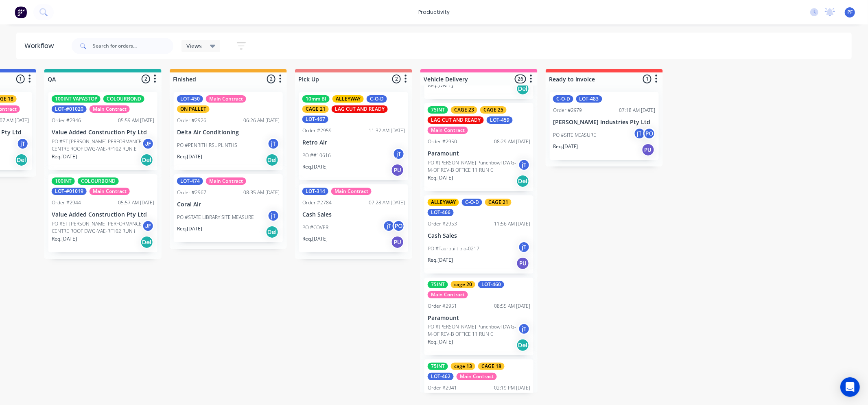  What do you see at coordinates (41, 46) in the screenshot?
I see `div: Workflow` at bounding box center [41, 46].